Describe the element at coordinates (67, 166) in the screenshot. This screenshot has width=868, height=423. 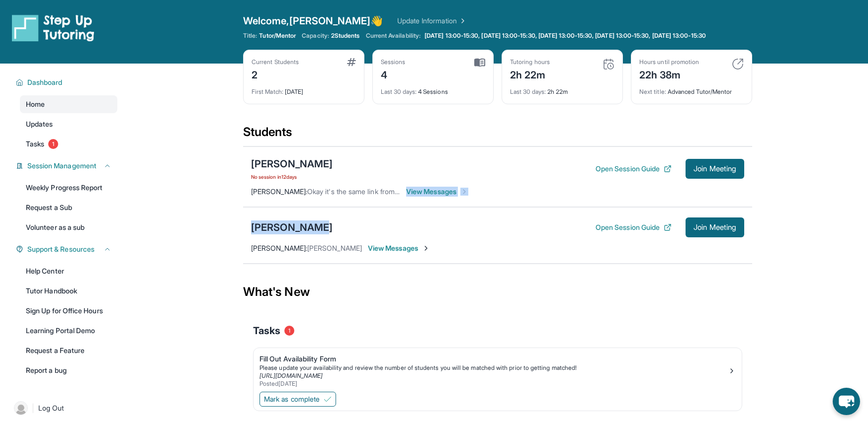
I see `button: Session Management` at that location.